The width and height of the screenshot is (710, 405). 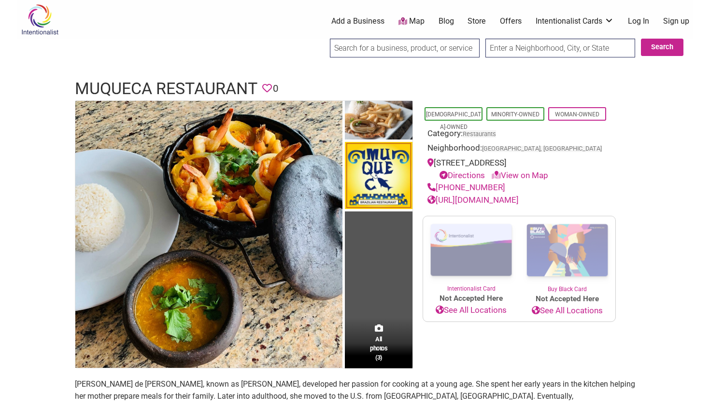 I want to click on a: Restaurants, so click(x=479, y=134).